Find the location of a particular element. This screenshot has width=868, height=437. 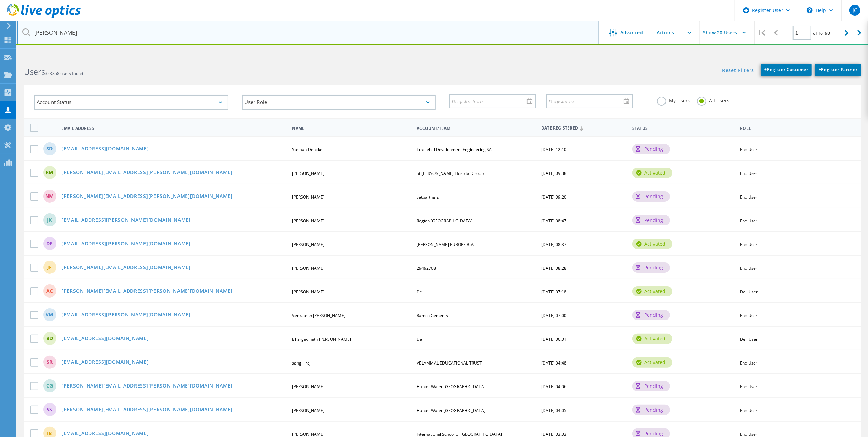

a: Live Optics Dashboard is located at coordinates (43, 17).